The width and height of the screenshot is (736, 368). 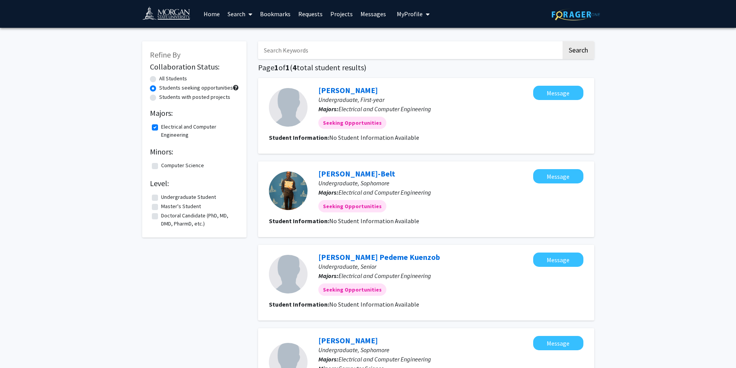 What do you see at coordinates (199, 131) in the screenshot?
I see `label: Electrical and Computer Engineering` at bounding box center [199, 131].